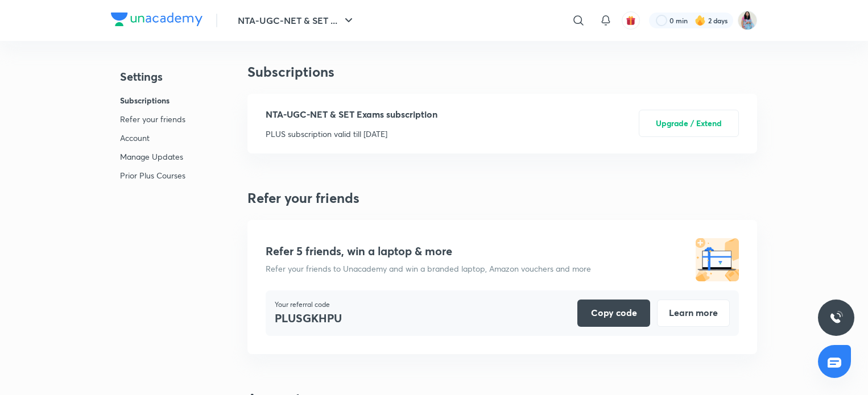  Describe the element at coordinates (428, 268) in the screenshot. I see `p: Refer your friends to Unacademy and win a branded laptop, Amazon vouchers and more` at that location.